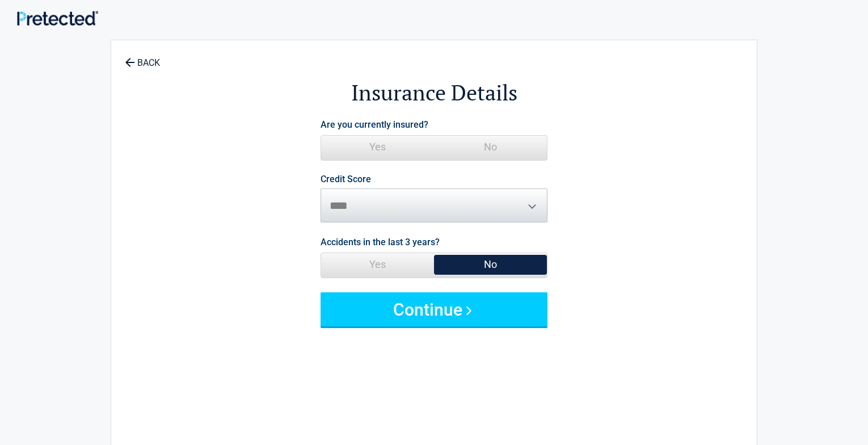 The image size is (868, 445). What do you see at coordinates (380, 242) in the screenshot?
I see `label: Accidents in the last 3 years?` at bounding box center [380, 242].